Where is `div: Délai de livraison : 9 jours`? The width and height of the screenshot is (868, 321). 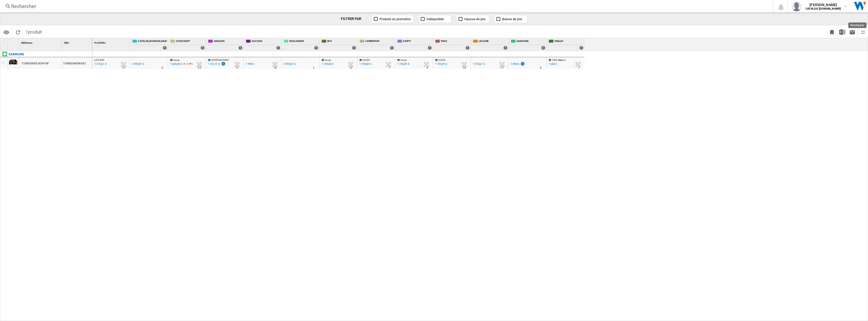
div: Délai de livraison : 9 jours is located at coordinates (427, 68).